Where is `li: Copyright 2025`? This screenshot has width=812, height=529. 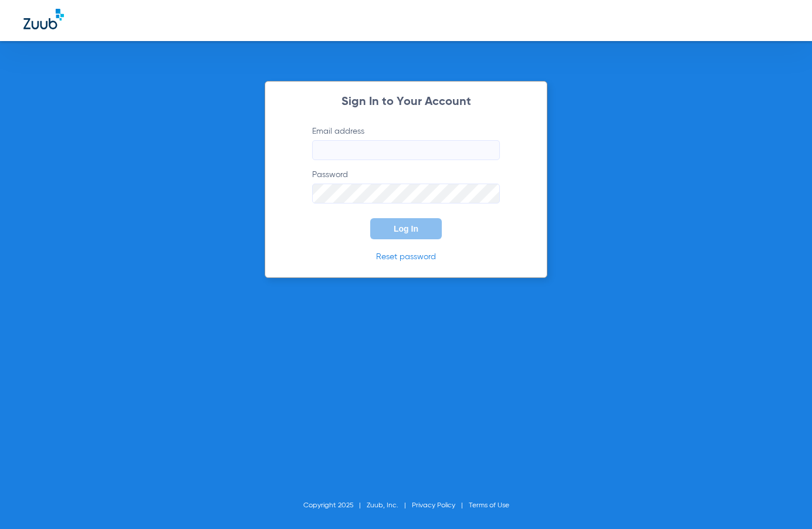 li: Copyright 2025 is located at coordinates (335, 506).